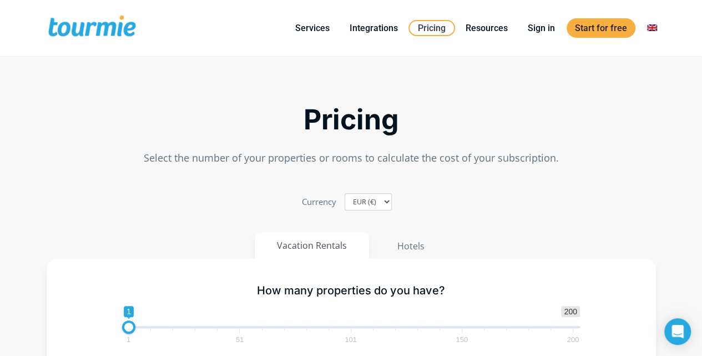 The width and height of the screenshot is (702, 356). What do you see at coordinates (240, 339) in the screenshot?
I see `span: 51` at bounding box center [240, 339].